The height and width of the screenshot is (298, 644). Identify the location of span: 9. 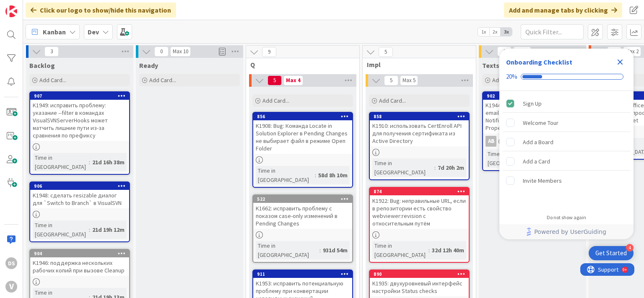
(269, 52).